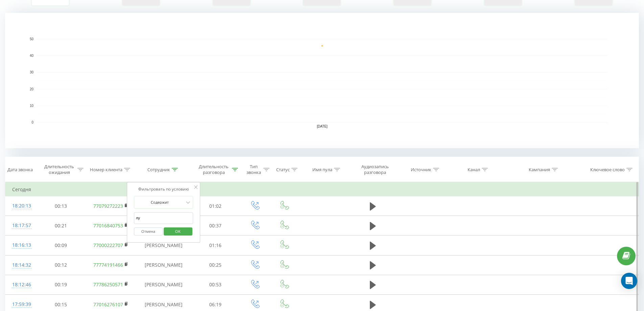 The height and width of the screenshot is (311, 644). What do you see at coordinates (32, 72) in the screenshot?
I see `text: 30` at bounding box center [32, 72].